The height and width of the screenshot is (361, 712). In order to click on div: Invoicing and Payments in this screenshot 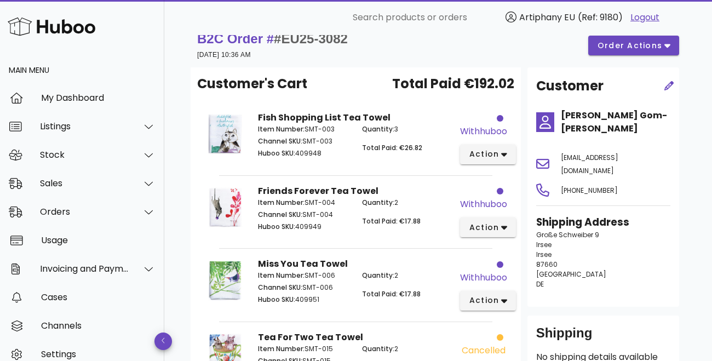, I will do `click(84, 268)`.